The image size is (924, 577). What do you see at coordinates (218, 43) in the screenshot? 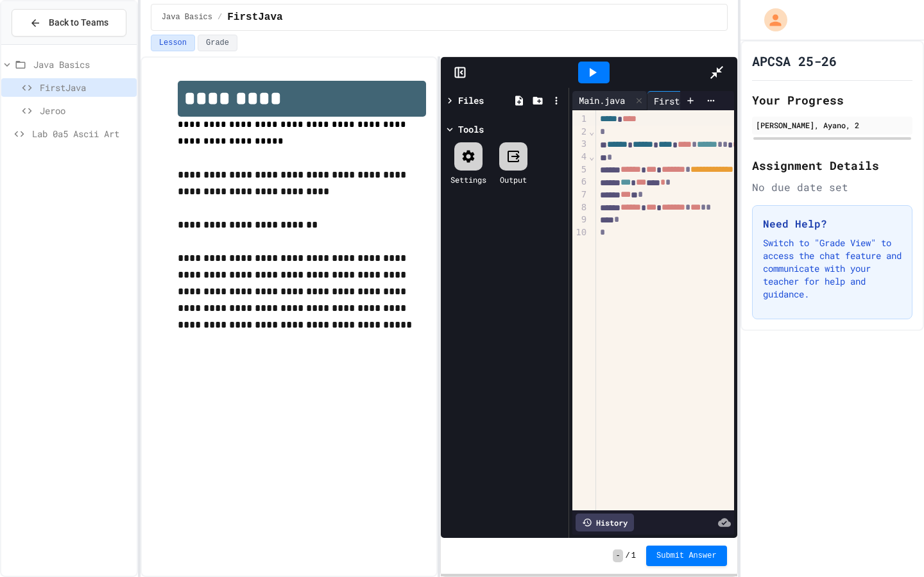
I see `button: Grade` at bounding box center [218, 43].